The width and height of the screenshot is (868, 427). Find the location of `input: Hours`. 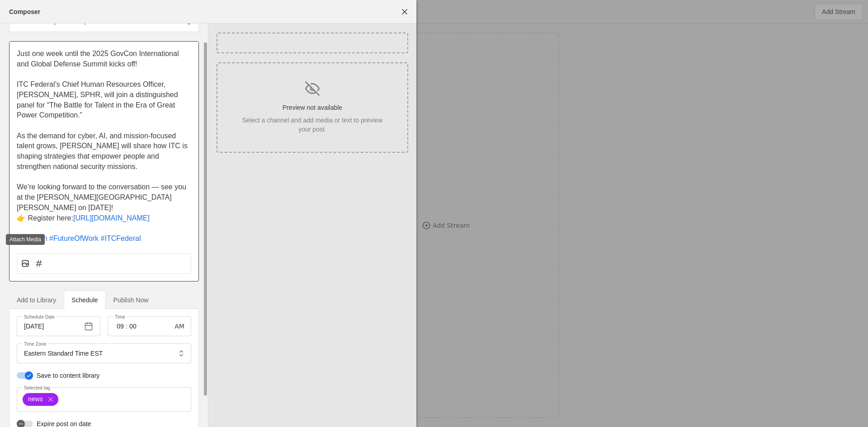

input: Hours is located at coordinates (120, 326).